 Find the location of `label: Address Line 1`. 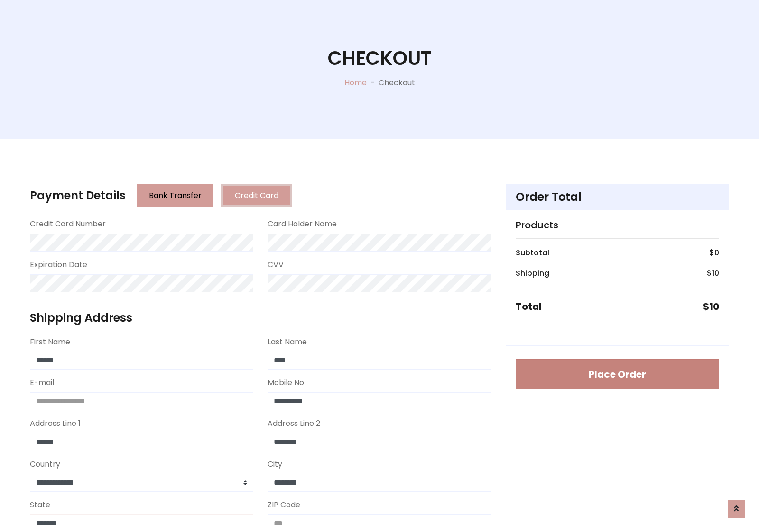

label: Address Line 1 is located at coordinates (55, 423).